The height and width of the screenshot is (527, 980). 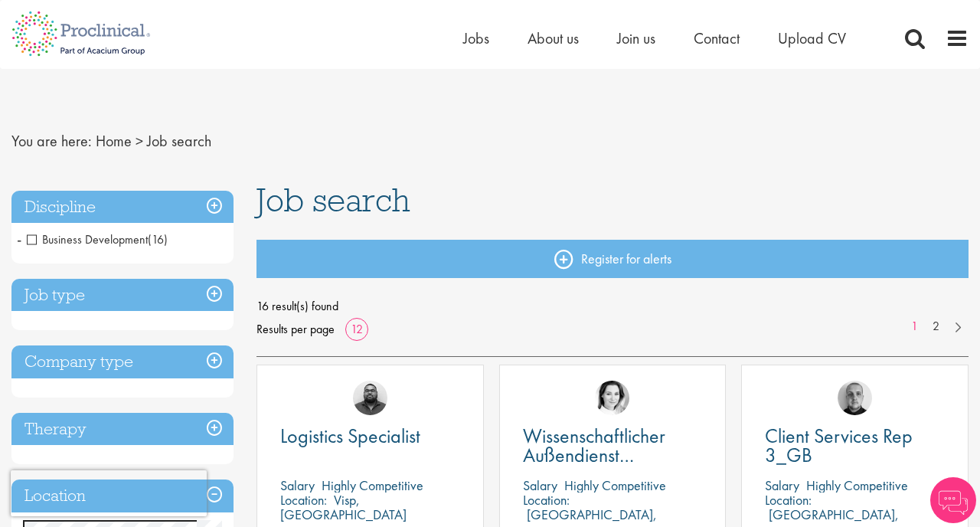 What do you see at coordinates (716, 38) in the screenshot?
I see `span: Contact` at bounding box center [716, 38].